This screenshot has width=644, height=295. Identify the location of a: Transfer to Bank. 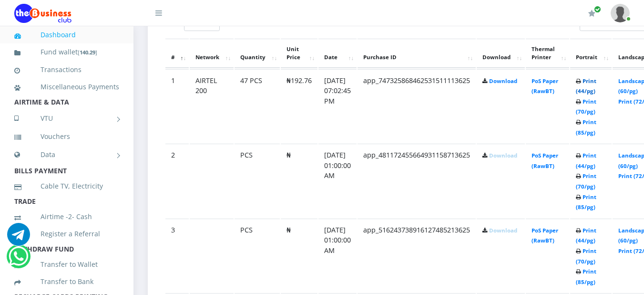
(67, 282).